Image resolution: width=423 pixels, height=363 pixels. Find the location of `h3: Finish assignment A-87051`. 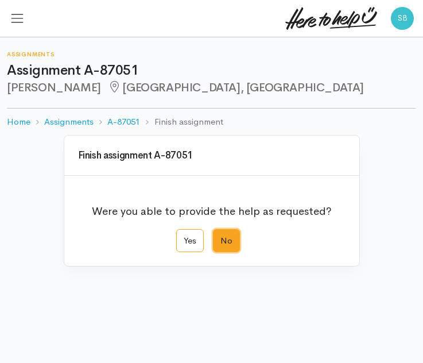

h3: Finish assignment A-87051 is located at coordinates (212, 156).